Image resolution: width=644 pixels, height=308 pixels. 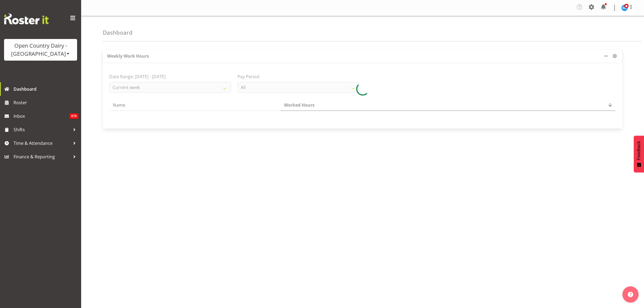 What do you see at coordinates (42, 143) in the screenshot?
I see `span: Time & Attendance` at bounding box center [42, 143].